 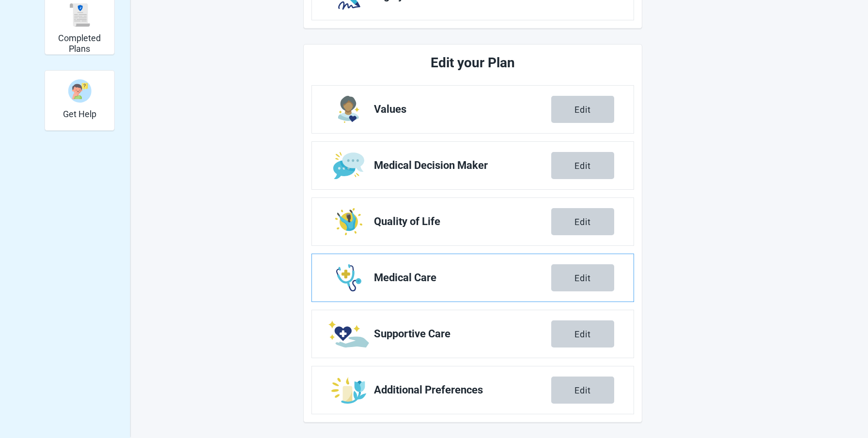 I want to click on img: svg%3e, so click(x=80, y=15).